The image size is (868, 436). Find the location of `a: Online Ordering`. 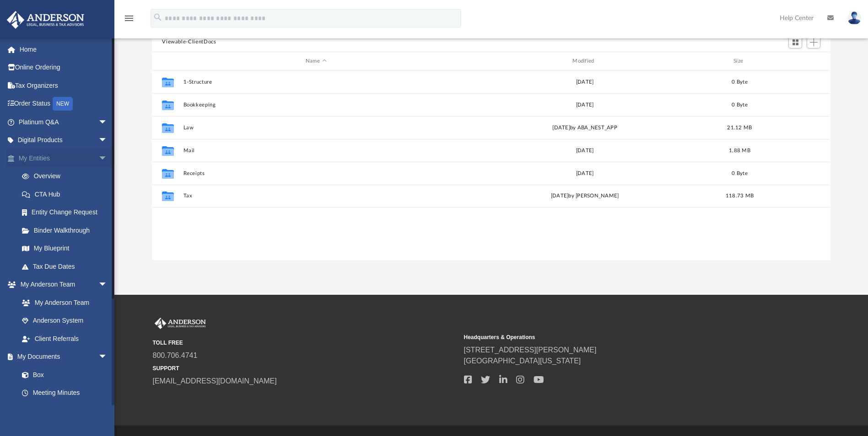

a: Online Ordering is located at coordinates (64, 68).